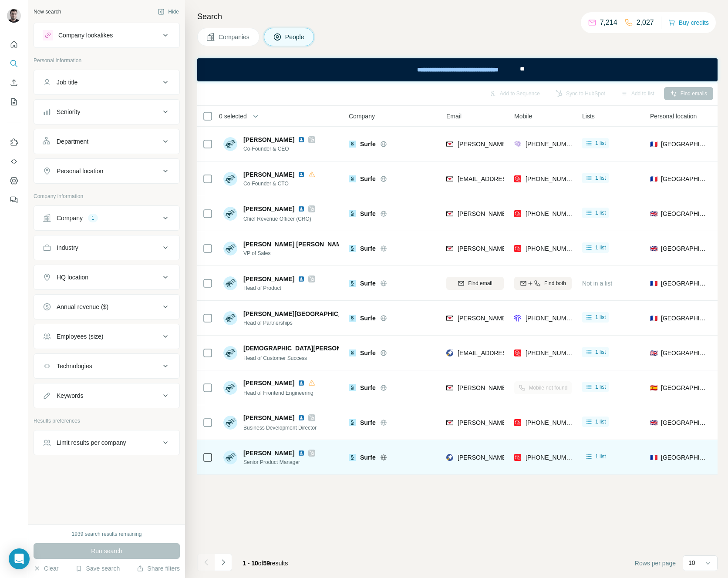 This screenshot has height=578, width=728. What do you see at coordinates (692, 563) in the screenshot?
I see `p: 10` at bounding box center [692, 563].